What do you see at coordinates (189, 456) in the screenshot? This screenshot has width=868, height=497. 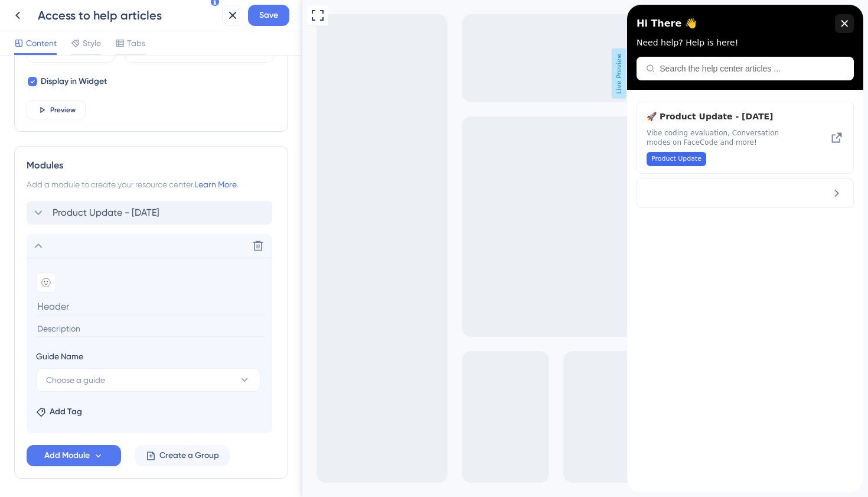 I see `span: Create a Group` at bounding box center [189, 456].